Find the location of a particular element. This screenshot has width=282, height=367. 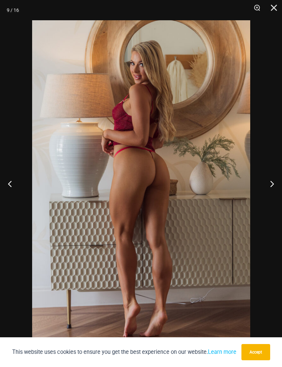

button: Next is located at coordinates (269, 184).